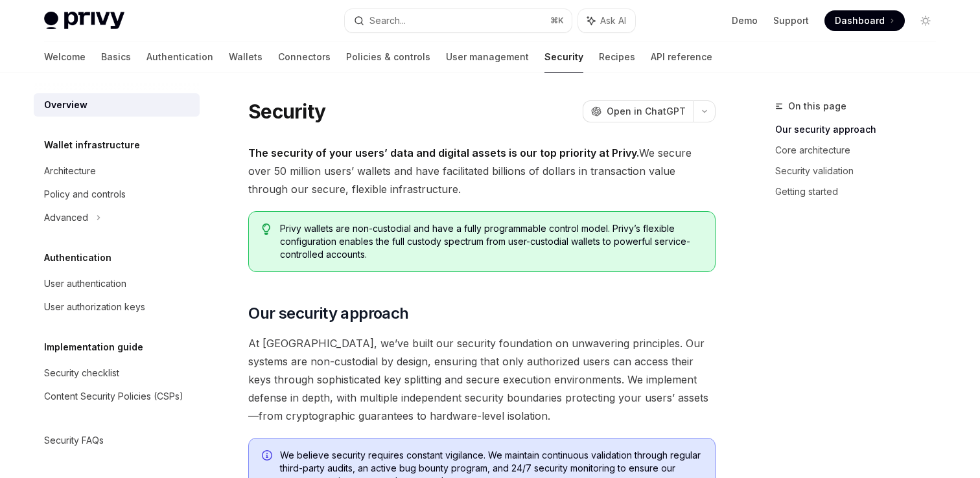 The image size is (980, 478). Describe the element at coordinates (861, 150) in the screenshot. I see `a: Core architecture` at that location.